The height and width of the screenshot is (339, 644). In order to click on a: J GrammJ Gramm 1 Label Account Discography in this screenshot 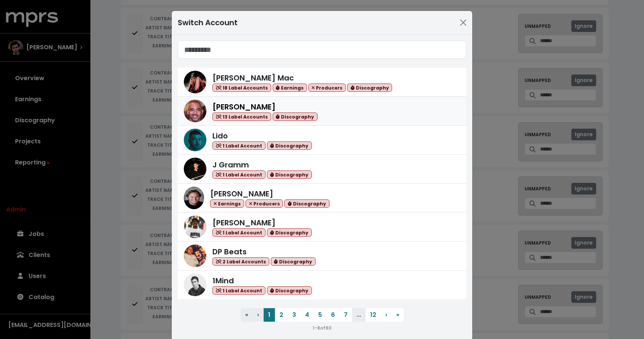, I will do `click(322, 169)`.